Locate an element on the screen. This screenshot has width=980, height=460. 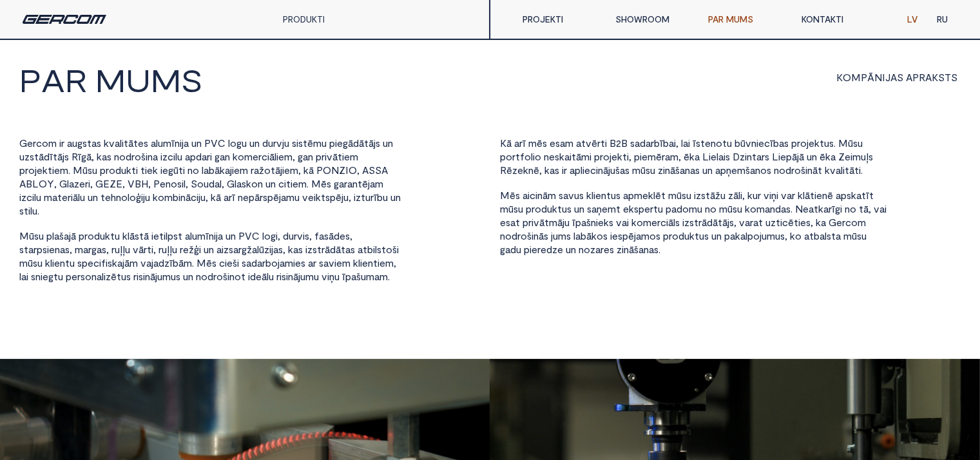
a: PROJEKTI is located at coordinates (559, 19).